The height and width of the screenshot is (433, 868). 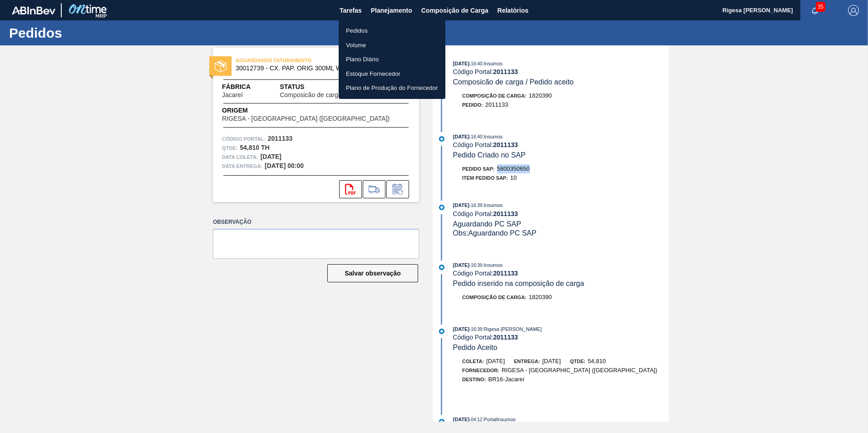 I want to click on li: Plano de Produção do Fornecedor, so click(x=391, y=88).